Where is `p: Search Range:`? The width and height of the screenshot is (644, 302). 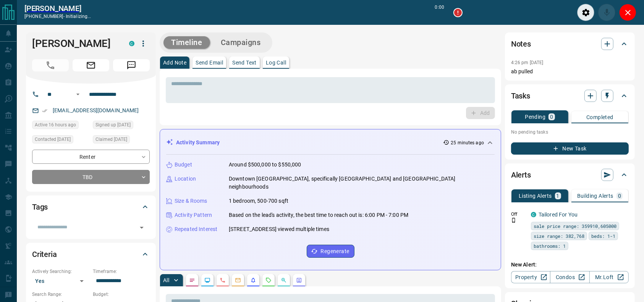 p: Search Range: is located at coordinates (60, 295).